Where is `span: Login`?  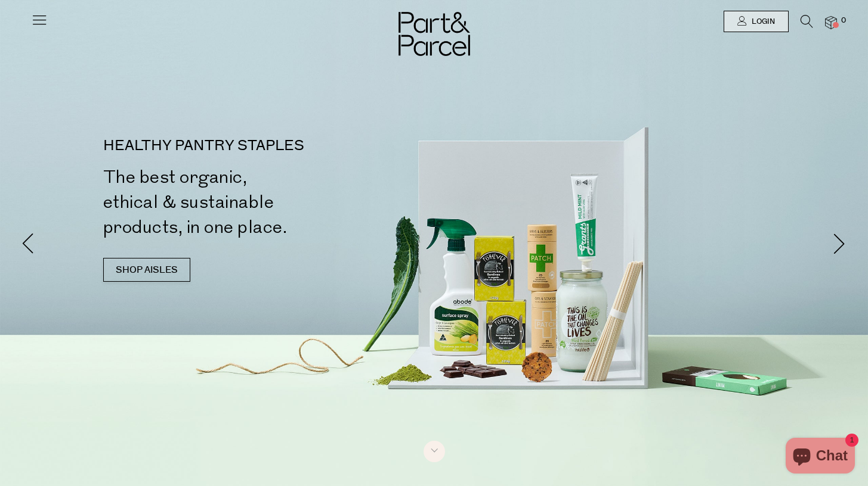
span: Login is located at coordinates (762, 21).